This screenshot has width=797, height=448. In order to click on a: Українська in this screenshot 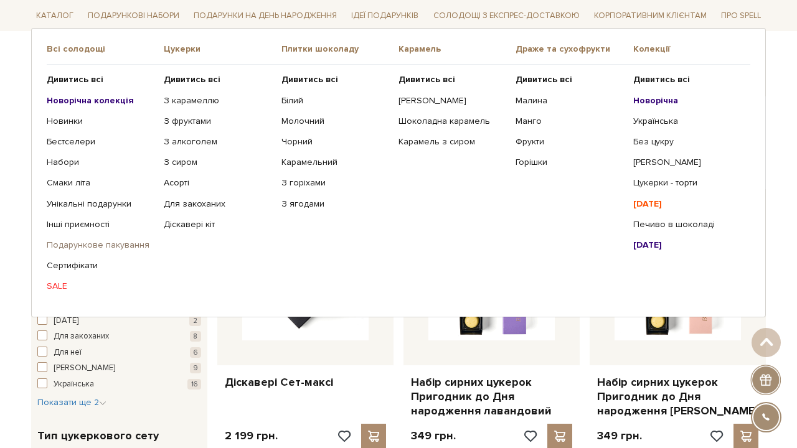, I will do `click(687, 121)`.